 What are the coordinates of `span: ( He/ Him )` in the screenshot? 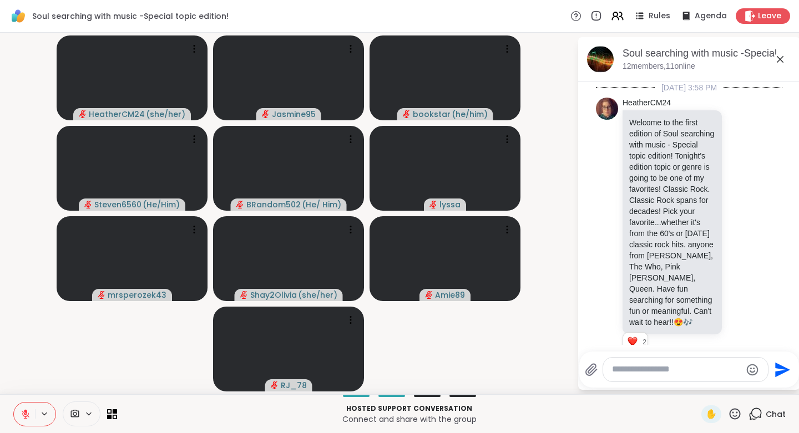 It's located at (321, 205).